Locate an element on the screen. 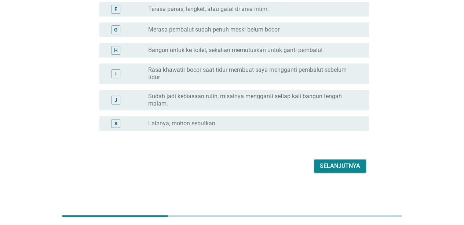  button: Selanjutnya is located at coordinates (340, 166).